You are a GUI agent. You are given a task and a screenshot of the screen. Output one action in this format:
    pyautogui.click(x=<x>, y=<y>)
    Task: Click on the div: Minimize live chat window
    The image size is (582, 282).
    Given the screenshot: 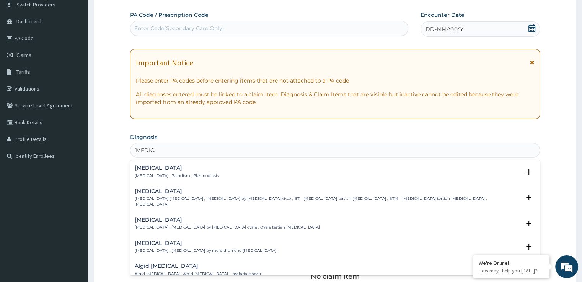 What is the action you would take?
    pyautogui.click(x=135, y=13)
    